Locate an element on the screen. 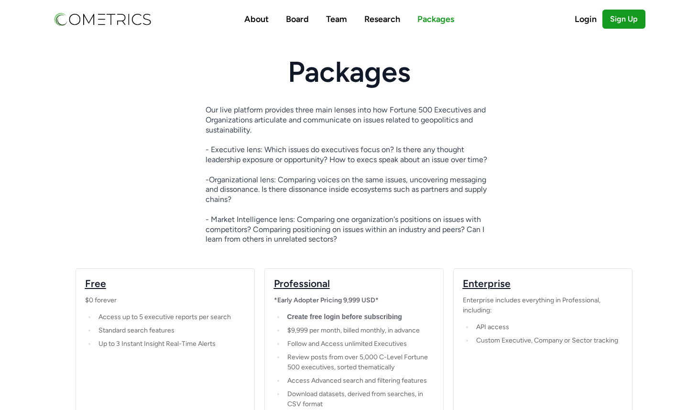 The image size is (698, 410). h1: Packages is located at coordinates (349, 72).